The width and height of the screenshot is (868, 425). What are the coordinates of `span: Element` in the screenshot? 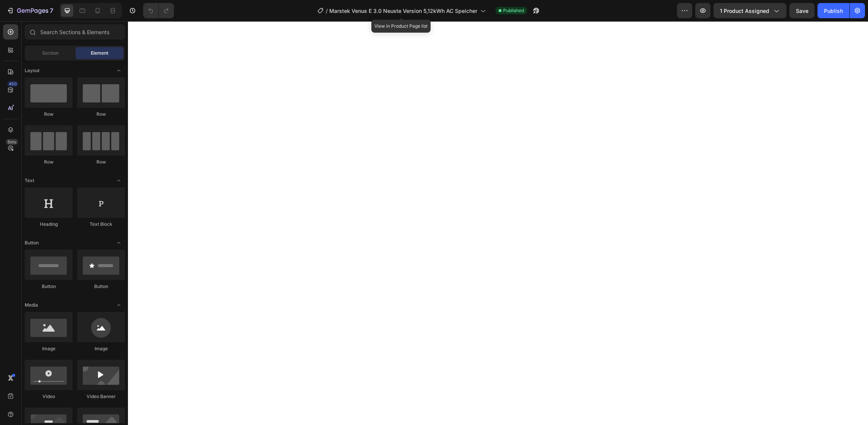 It's located at (100, 53).